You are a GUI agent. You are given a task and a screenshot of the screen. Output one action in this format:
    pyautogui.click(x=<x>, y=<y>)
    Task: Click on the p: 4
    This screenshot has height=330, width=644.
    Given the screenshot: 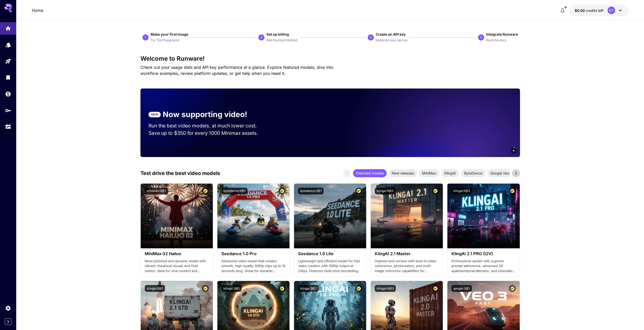 What is the action you would take?
    pyautogui.click(x=481, y=37)
    